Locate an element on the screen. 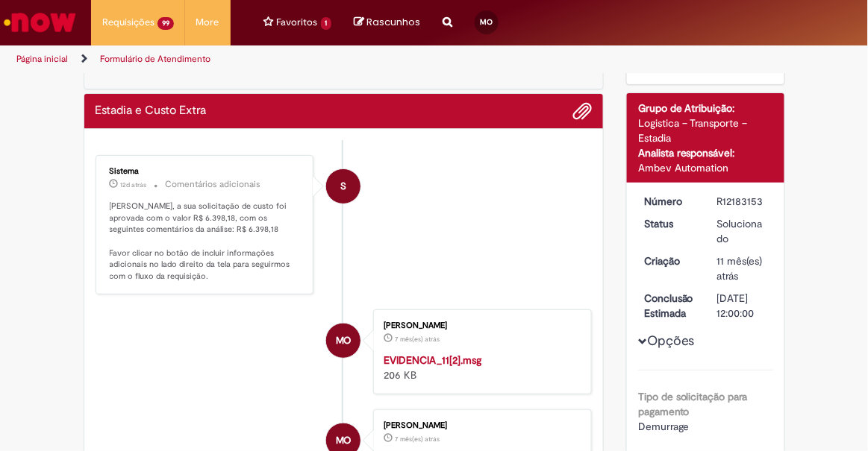  div: Solucionado is located at coordinates (743, 231).